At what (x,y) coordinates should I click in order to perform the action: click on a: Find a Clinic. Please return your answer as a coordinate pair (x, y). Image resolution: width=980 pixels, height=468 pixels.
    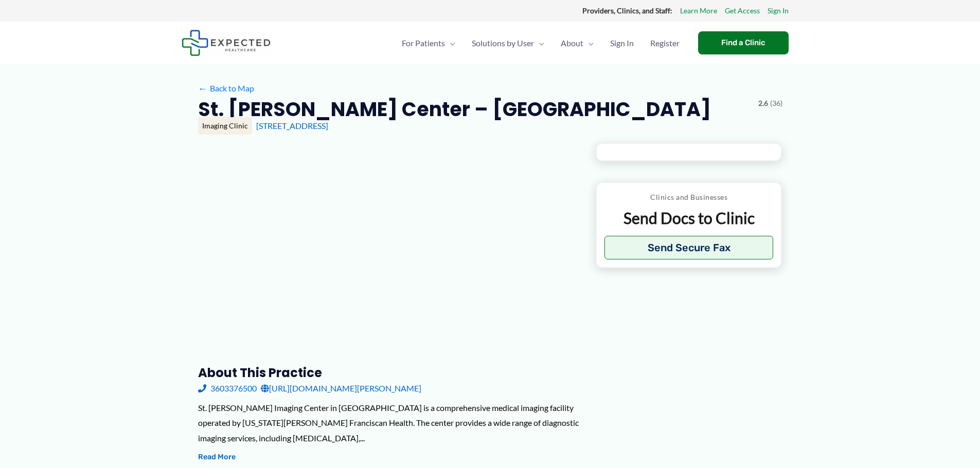
    Looking at the image, I should click on (743, 42).